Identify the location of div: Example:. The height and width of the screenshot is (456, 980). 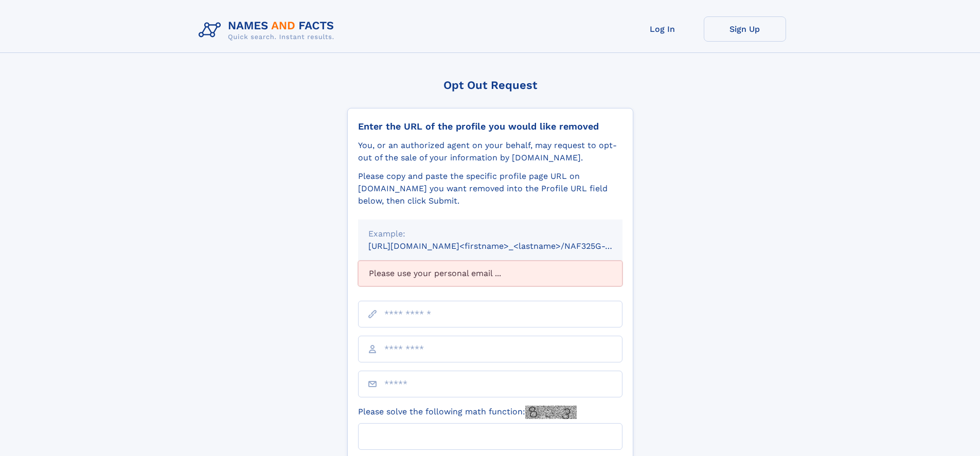
(490, 234).